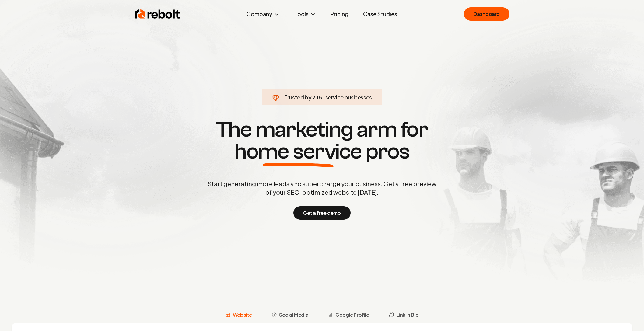 The width and height of the screenshot is (644, 331). I want to click on a: Case Studies, so click(380, 14).